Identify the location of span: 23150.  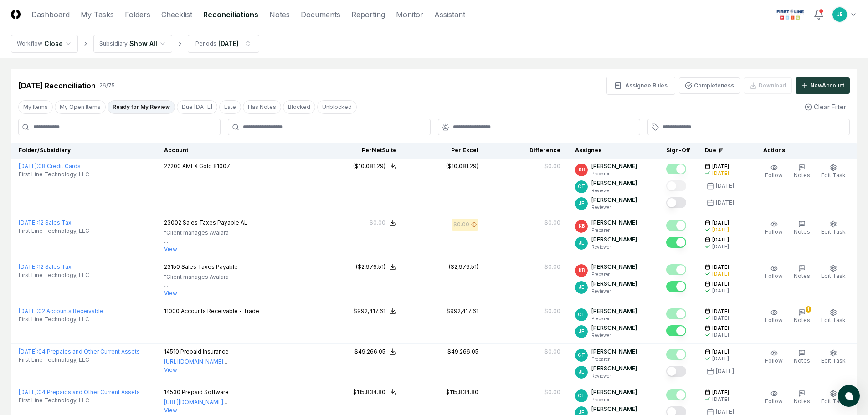
(172, 266).